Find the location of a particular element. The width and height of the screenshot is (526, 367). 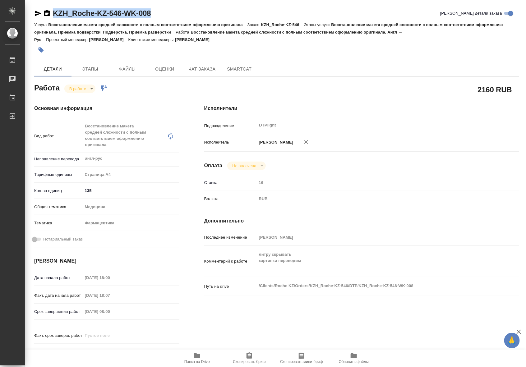

div: Медицина is located at coordinates (131, 207).